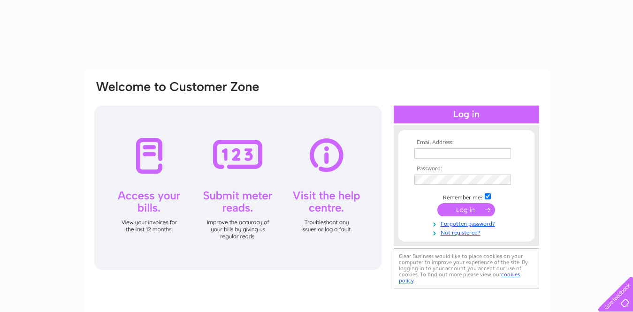 The image size is (633, 312). I want to click on td: Remember me?, so click(466, 197).